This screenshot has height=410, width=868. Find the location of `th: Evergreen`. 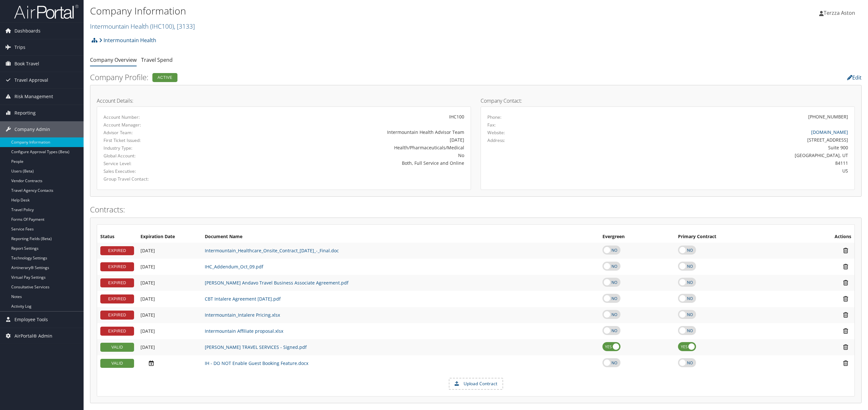

th: Evergreen is located at coordinates (637, 237).